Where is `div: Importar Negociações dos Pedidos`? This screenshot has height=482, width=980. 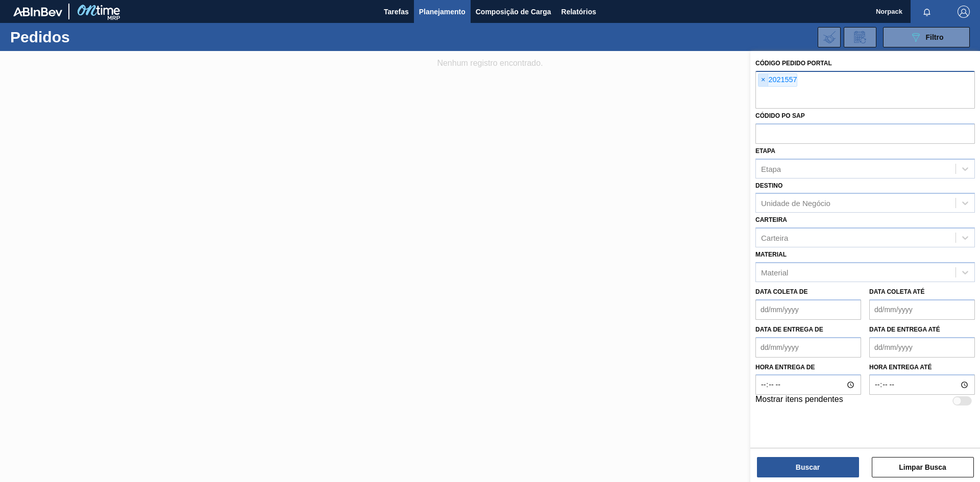 div: Importar Negociações dos Pedidos is located at coordinates (829, 37).